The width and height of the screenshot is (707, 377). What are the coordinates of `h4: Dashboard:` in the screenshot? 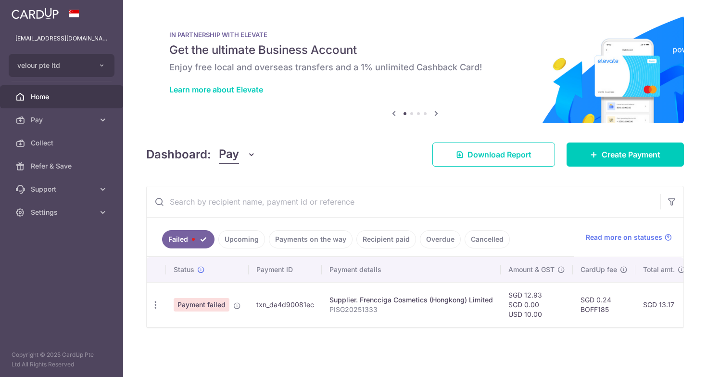 It's located at (178, 154).